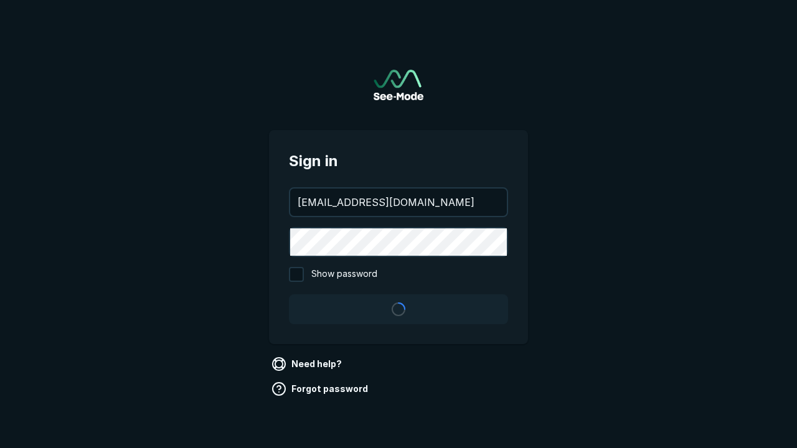  Describe the element at coordinates (321, 389) in the screenshot. I see `a: Forgot password` at that location.